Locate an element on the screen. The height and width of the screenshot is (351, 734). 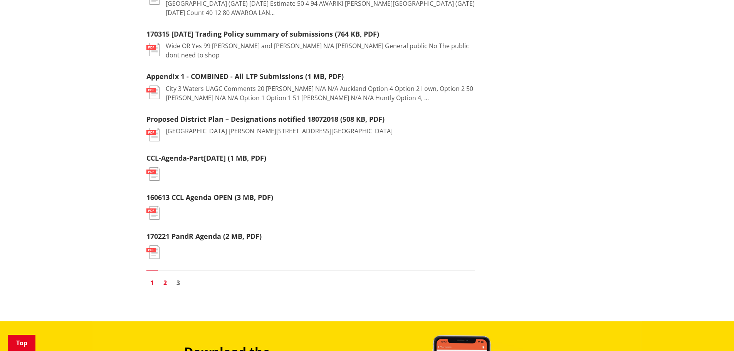
a: Proposed District Plan – Designations notified 18072018 (508 KB, PDF) is located at coordinates (265, 119).